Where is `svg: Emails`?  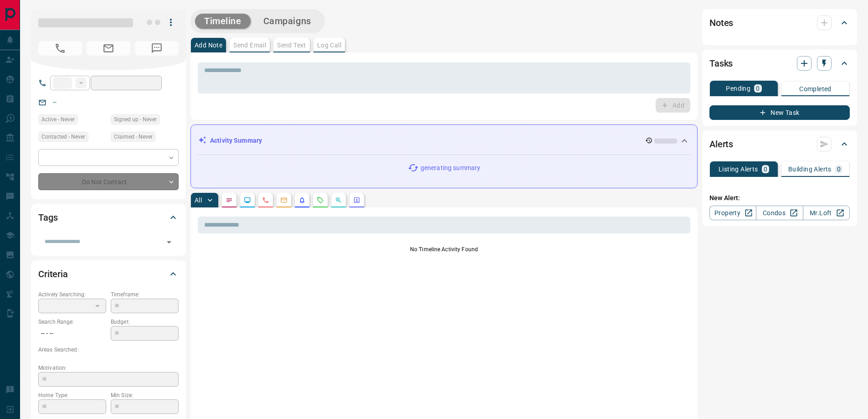
svg: Emails is located at coordinates (284, 200).